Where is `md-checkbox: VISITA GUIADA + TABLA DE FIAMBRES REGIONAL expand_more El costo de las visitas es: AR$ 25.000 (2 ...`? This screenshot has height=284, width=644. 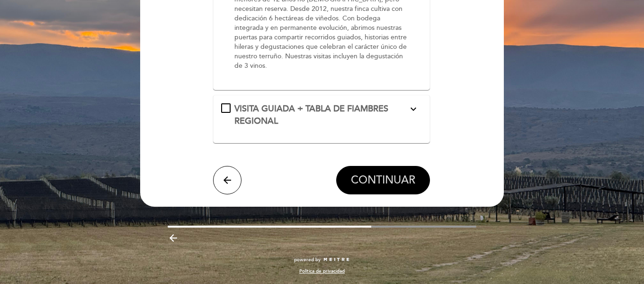 md-checkbox: VISITA GUIADA + TABLA DE FIAMBRES REGIONAL expand_more El costo de las visitas es: AR$ 25.000 (2 ... is located at coordinates (321, 115).